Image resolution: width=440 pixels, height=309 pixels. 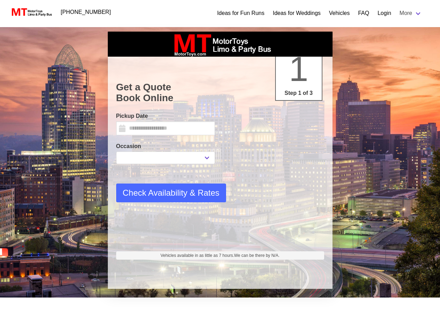 I want to click on label: Occasion, so click(x=166, y=146).